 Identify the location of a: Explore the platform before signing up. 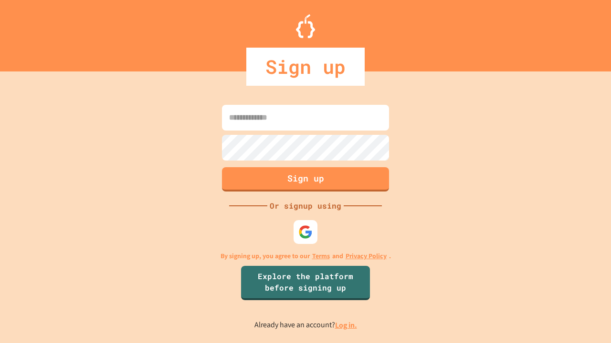
(305, 283).